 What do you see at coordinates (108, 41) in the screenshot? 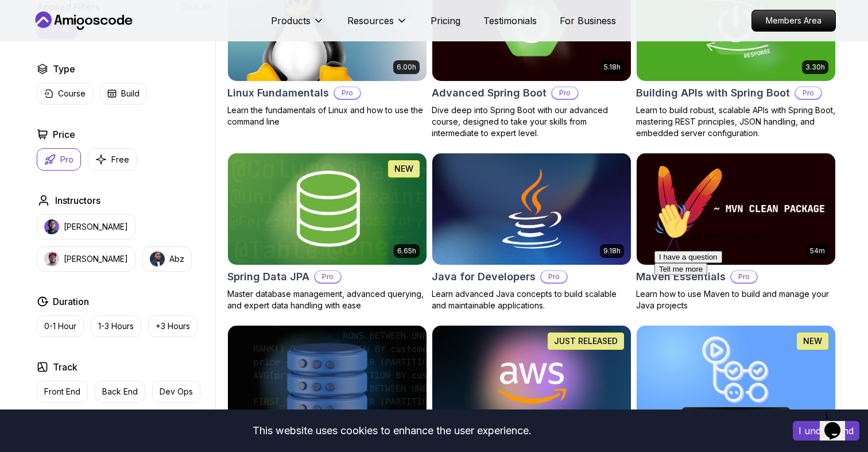
I see `div: 👋Hi! How can we help?I have a questionTell me more` at bounding box center [108, 41].